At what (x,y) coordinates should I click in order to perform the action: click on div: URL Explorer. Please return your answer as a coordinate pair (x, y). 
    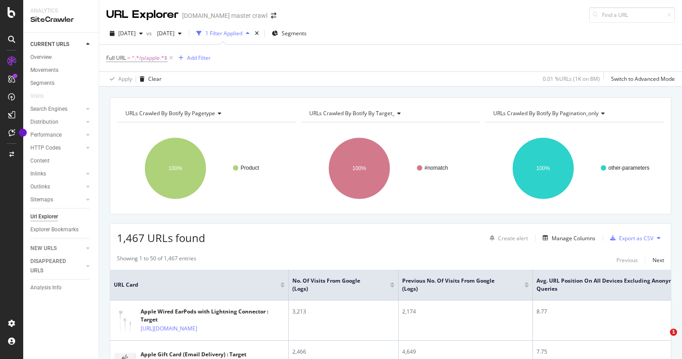
    Looking at the image, I should click on (142, 15).